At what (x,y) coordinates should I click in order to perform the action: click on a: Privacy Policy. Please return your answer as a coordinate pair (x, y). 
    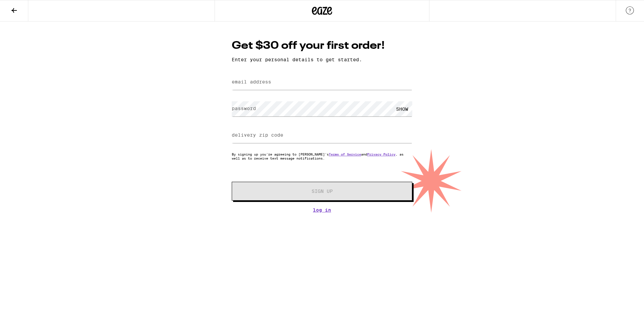
    Looking at the image, I should click on (381, 154).